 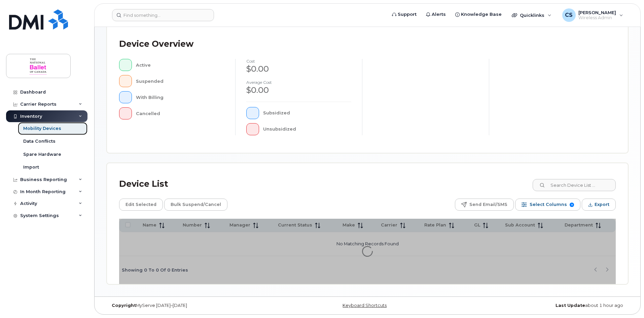 What do you see at coordinates (163, 15) in the screenshot?
I see `input: Find something...` at bounding box center [163, 15].